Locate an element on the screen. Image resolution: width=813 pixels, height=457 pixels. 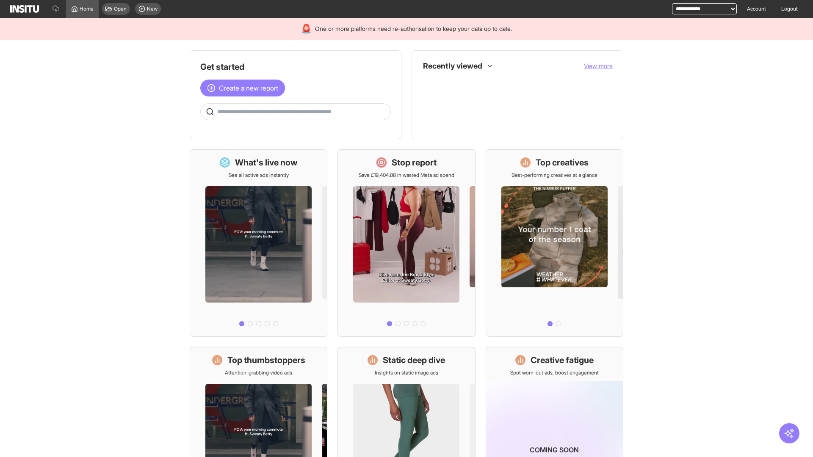
p: Insights on static image ads is located at coordinates (407, 373).